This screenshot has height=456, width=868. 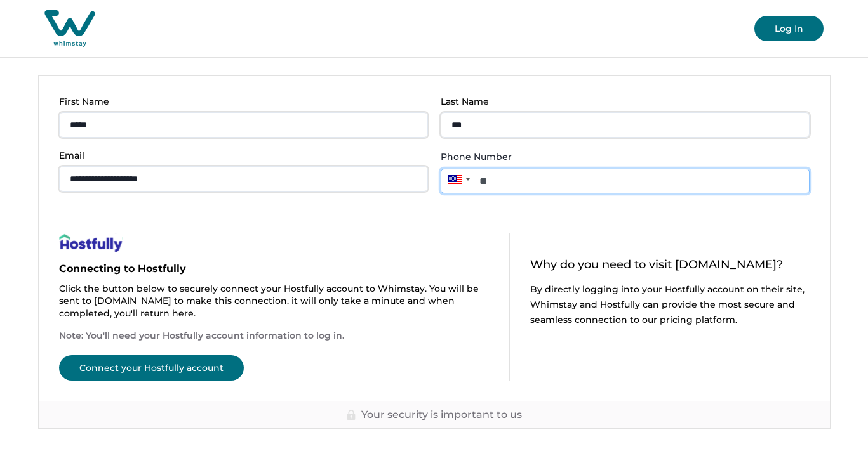 I want to click on p: Note: You'll need your Hostfully account information to log in., so click(x=274, y=336).